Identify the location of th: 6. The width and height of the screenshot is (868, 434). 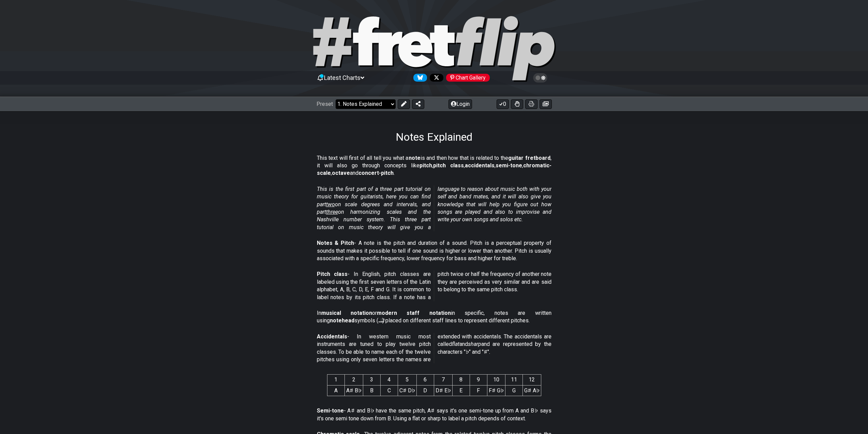
(425, 380).